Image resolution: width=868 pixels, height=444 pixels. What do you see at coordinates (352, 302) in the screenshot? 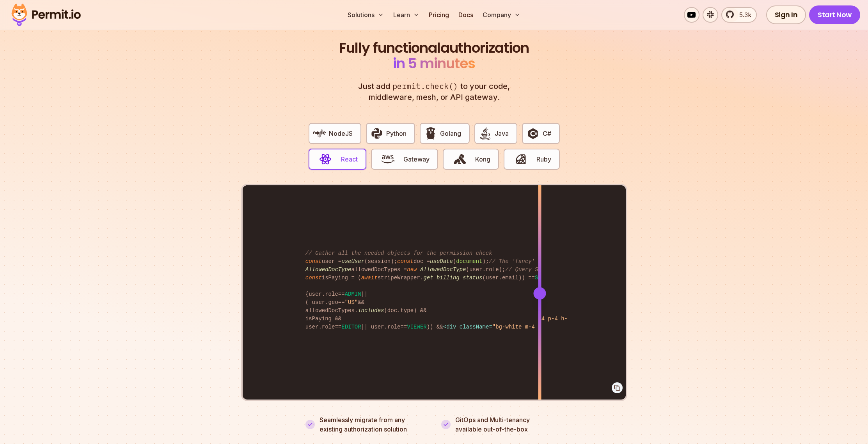
I see `span: "US"` at bounding box center [352, 302].